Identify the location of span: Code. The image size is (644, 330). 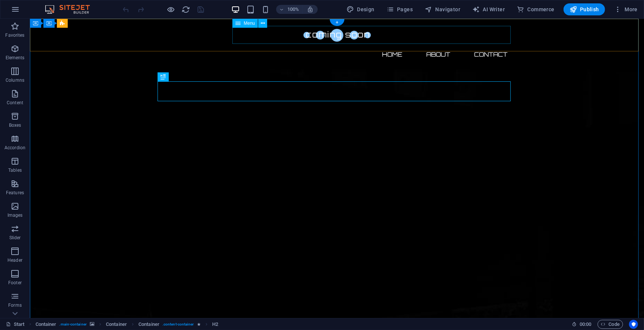
(610, 324).